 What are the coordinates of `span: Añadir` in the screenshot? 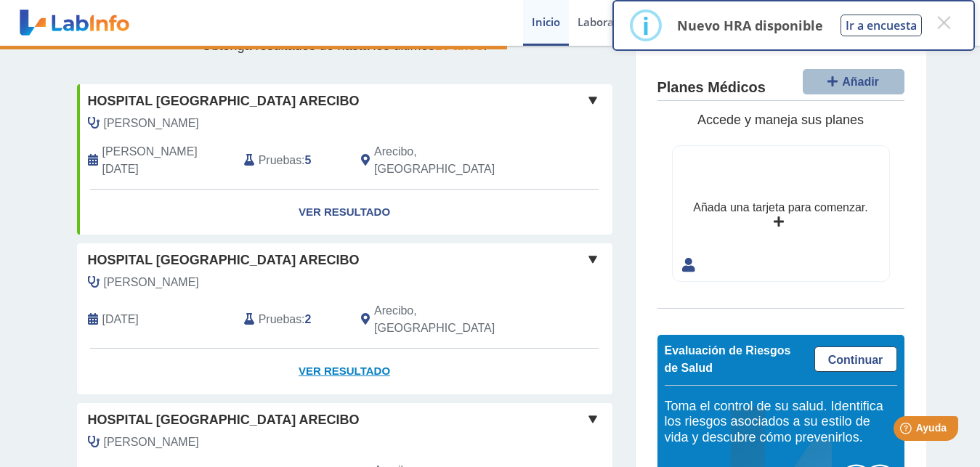 It's located at (861, 82).